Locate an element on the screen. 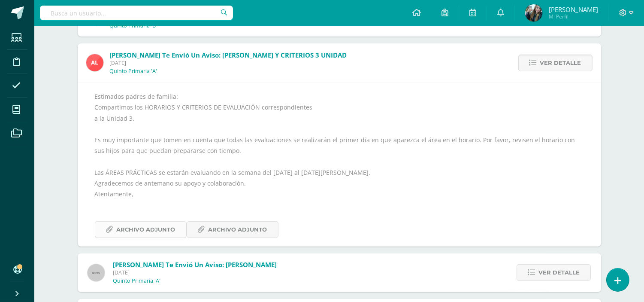 The width and height of the screenshot is (644, 302). img: ab28650470f0b57cd31dd7e6cf45ec32.png is located at coordinates (534, 13).